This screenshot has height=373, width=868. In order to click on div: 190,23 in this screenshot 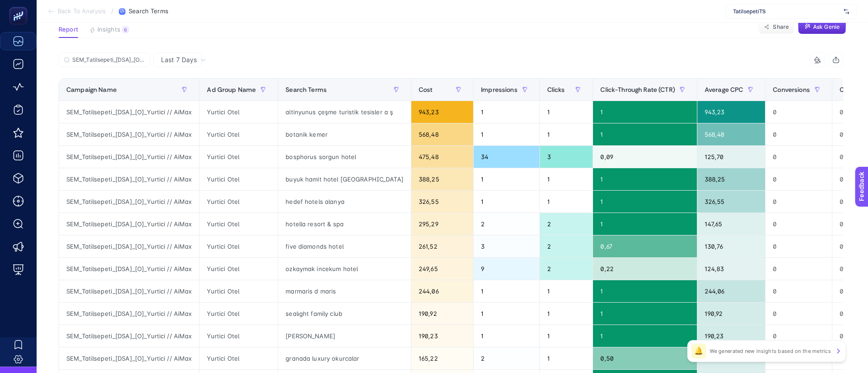, I will do `click(731, 336)`.